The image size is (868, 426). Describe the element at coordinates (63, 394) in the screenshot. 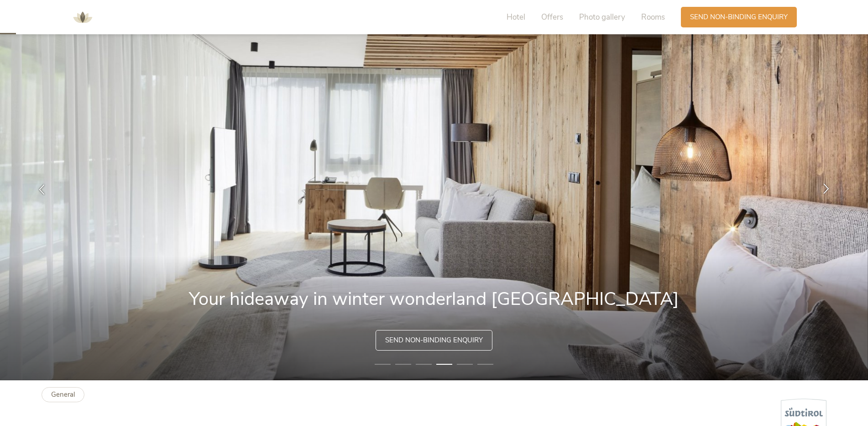

I see `b: General` at that location.